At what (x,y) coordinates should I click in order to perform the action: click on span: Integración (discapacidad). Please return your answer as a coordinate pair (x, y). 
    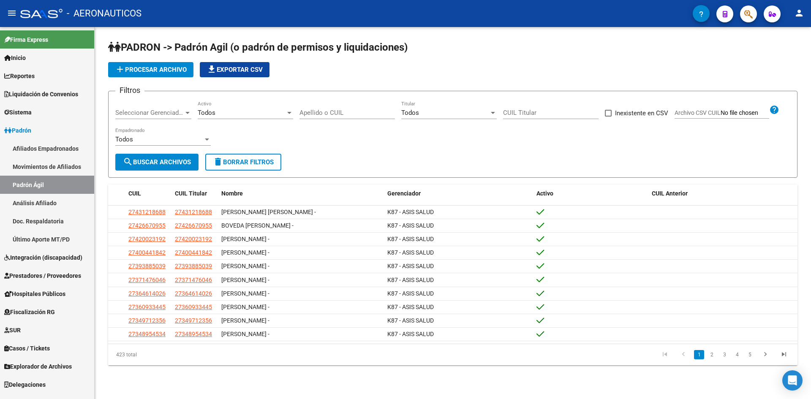
    Looking at the image, I should click on (43, 258).